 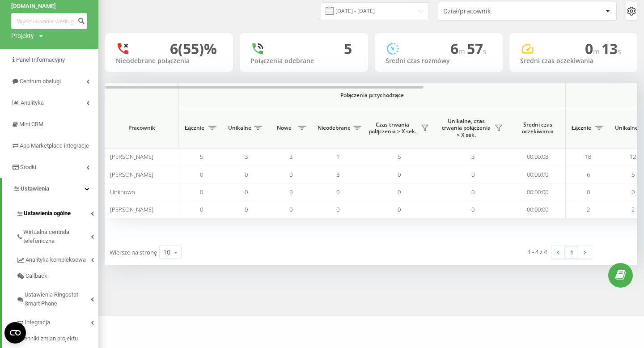 I want to click on span: Integracja, so click(x=37, y=323).